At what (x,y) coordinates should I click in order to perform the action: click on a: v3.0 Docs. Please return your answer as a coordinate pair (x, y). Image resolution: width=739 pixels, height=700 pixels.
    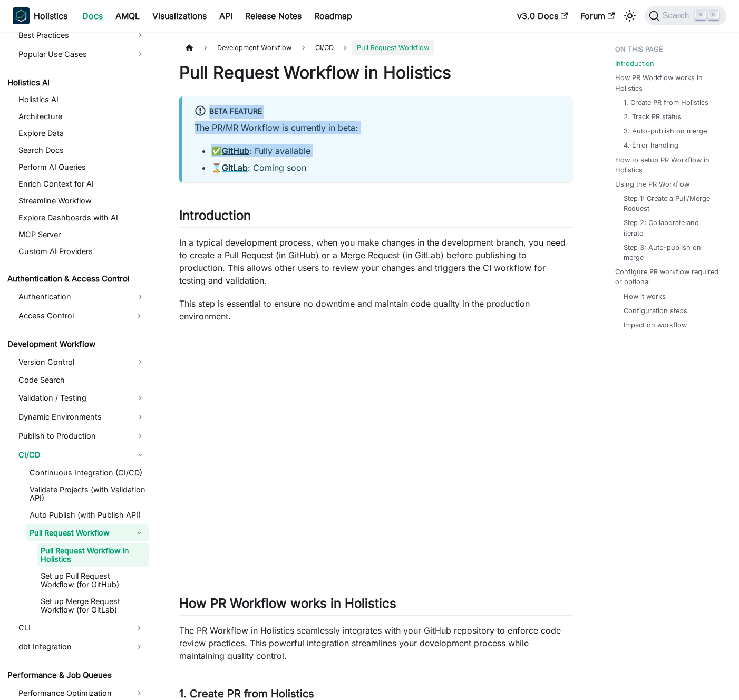
    Looking at the image, I should click on (542, 16).